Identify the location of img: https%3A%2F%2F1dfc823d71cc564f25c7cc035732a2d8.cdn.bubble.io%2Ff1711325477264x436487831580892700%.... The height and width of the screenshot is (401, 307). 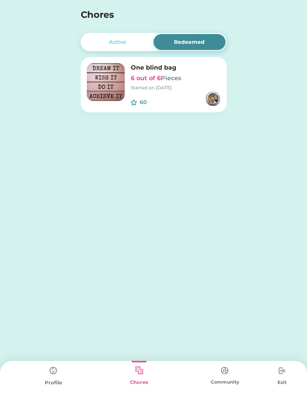
(213, 99).